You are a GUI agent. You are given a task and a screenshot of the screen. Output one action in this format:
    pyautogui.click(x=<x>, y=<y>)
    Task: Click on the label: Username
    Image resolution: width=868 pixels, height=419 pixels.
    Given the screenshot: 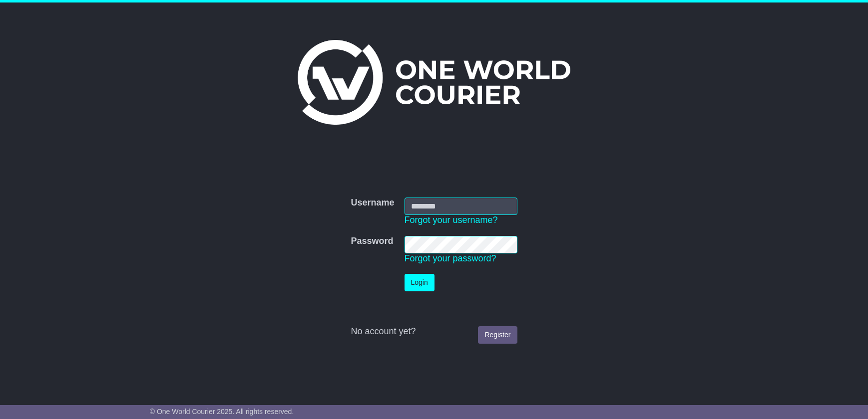 What is the action you would take?
    pyautogui.click(x=372, y=203)
    